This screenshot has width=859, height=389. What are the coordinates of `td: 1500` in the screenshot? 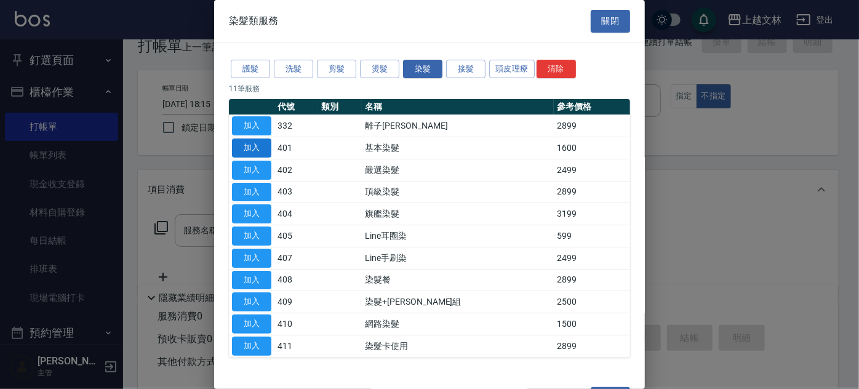 It's located at (592, 324).